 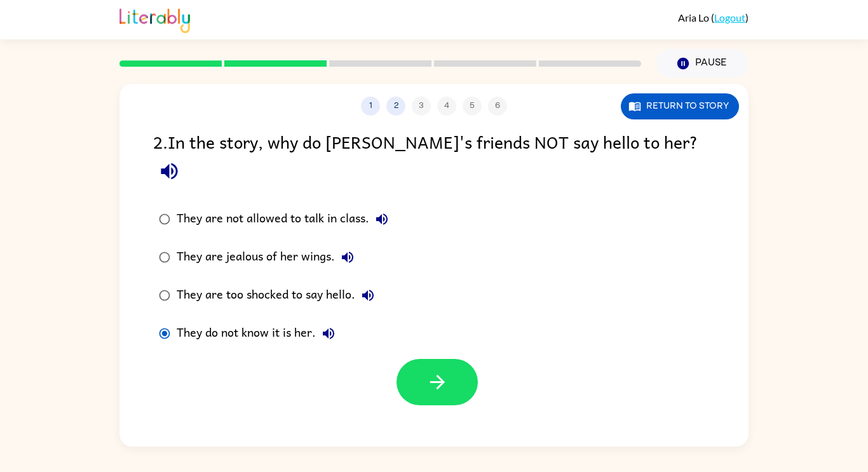 I want to click on img: Literably, so click(x=154, y=19).